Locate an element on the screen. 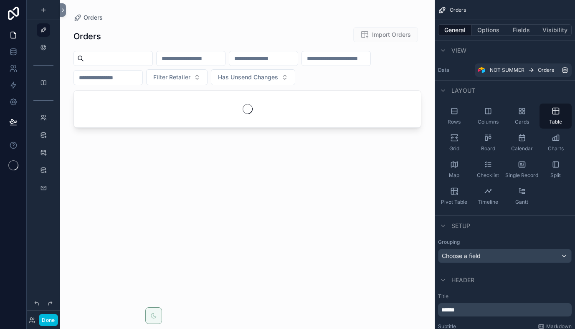  span: Split is located at coordinates (555, 175).